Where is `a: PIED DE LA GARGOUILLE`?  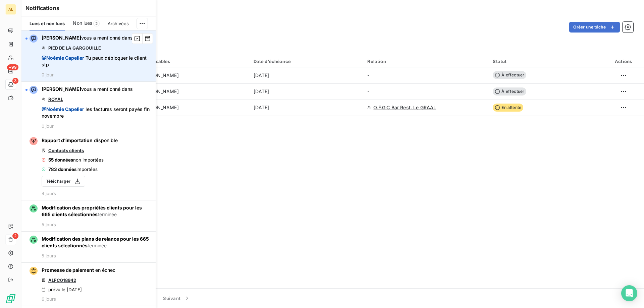 a: PIED DE LA GARGOUILLE is located at coordinates (75, 48).